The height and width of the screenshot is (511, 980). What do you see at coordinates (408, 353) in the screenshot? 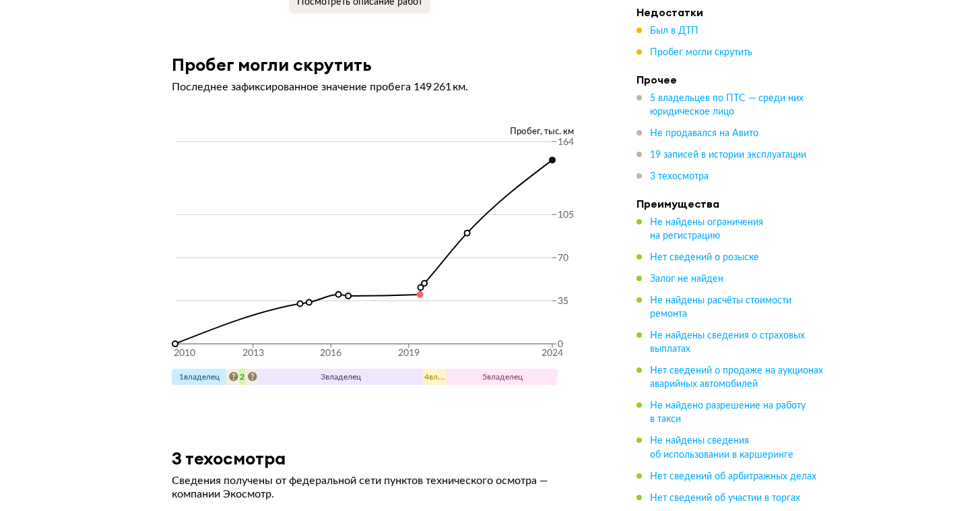
I see `tspan: 2019` at bounding box center [408, 353].